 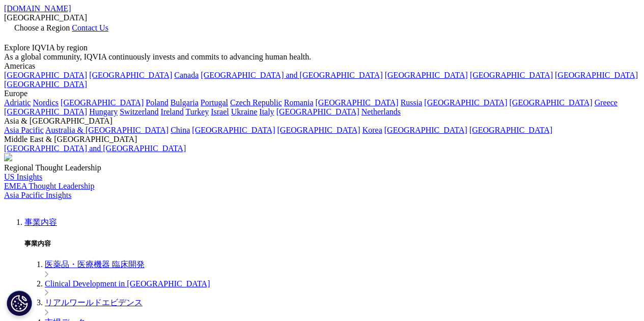 What do you see at coordinates (41, 222) in the screenshot?
I see `a: 事業内容` at bounding box center [41, 222].